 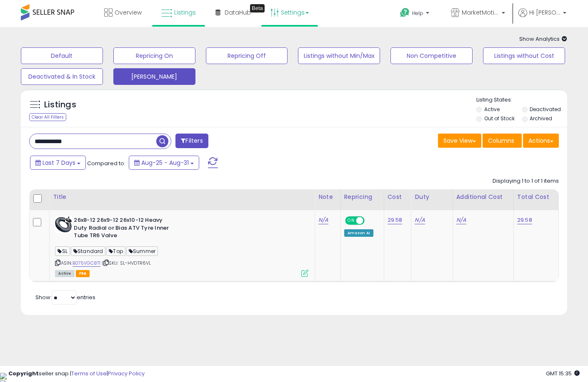 I want to click on a: B075VGC8T1, so click(x=87, y=263).